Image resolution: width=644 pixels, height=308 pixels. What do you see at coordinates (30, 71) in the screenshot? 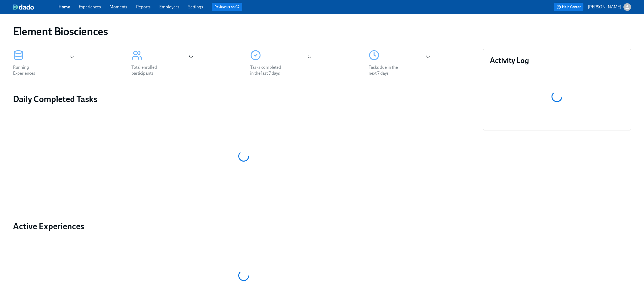
I see `div: Running Experiences` at bounding box center [30, 71].